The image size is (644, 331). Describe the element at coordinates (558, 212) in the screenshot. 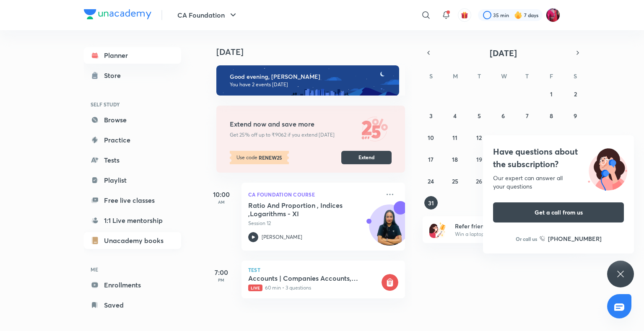

I see `button: Get a call from us` at that location.